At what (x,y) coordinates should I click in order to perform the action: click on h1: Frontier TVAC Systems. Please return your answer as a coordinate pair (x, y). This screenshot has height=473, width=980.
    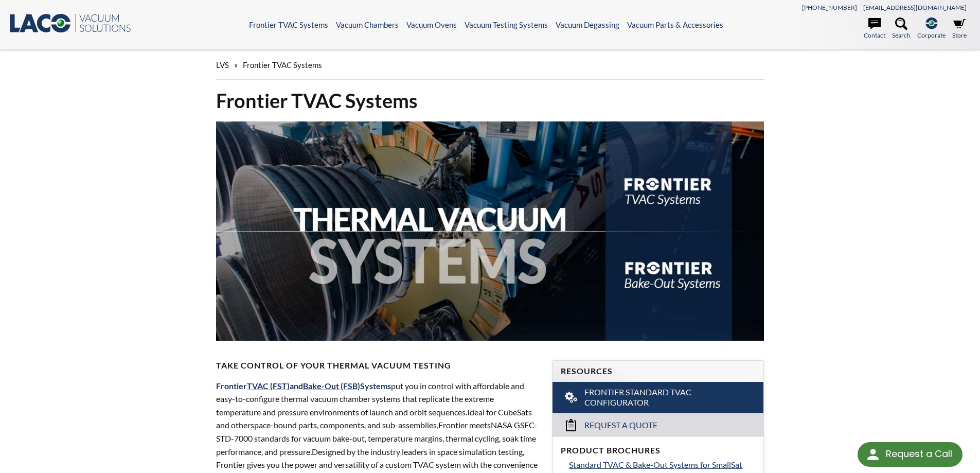
    Looking at the image, I should click on (490, 101).